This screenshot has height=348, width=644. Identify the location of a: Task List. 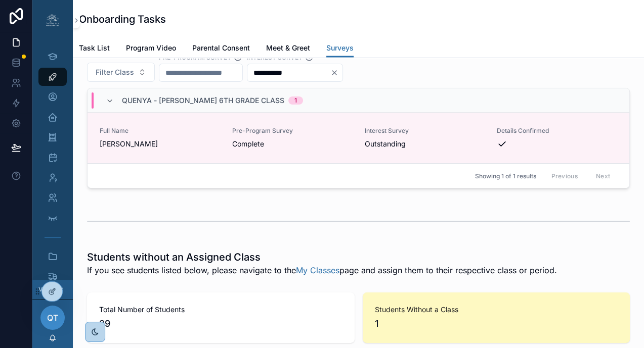
(94, 49).